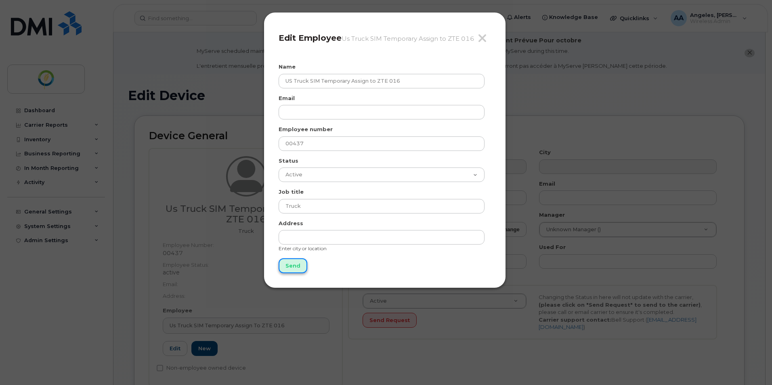 This screenshot has width=772, height=385. Describe the element at coordinates (303, 248) in the screenshot. I see `small: Enter city or location` at that location.